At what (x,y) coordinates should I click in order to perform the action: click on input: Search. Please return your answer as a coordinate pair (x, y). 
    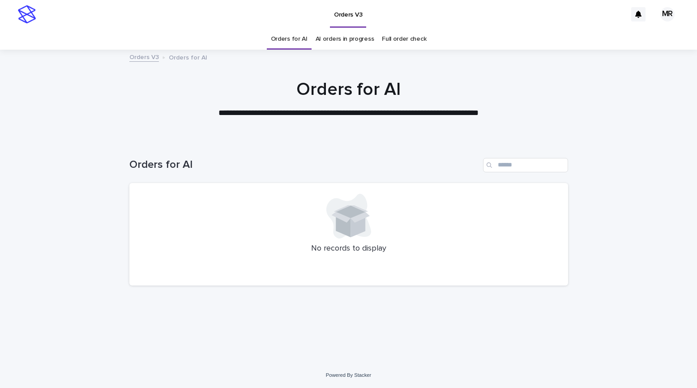
    Looking at the image, I should click on (526, 165).